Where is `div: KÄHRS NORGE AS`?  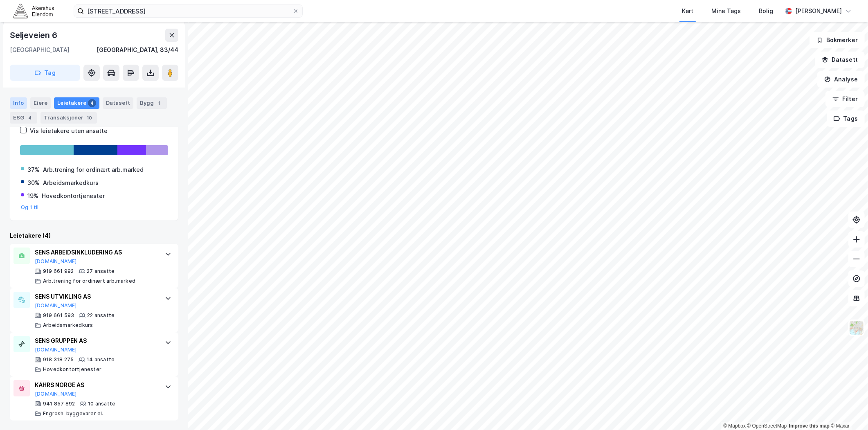 div: KÄHRS NORGE AS is located at coordinates (95, 385).